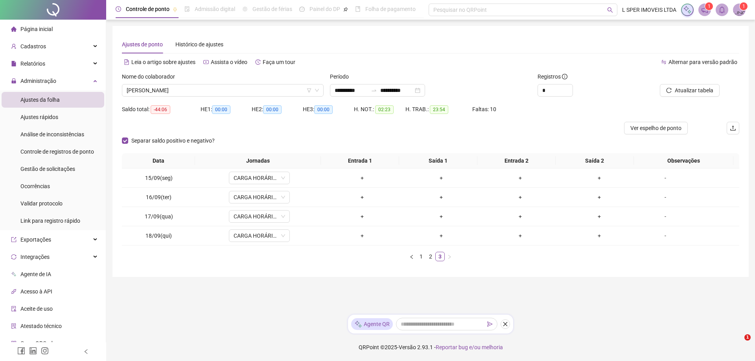  Describe the element at coordinates (431, 348) in the screenshot. I see `footer: QRPoint © 2025 - 2.93.1 -` at that location.